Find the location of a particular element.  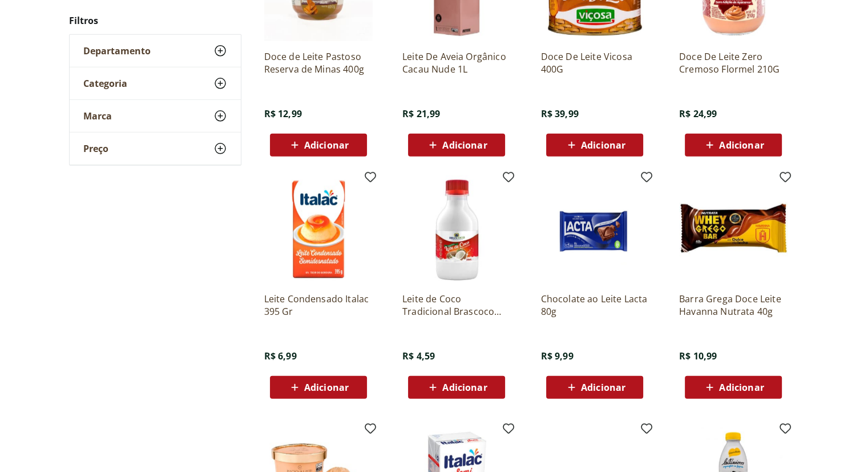

img: Barra Grega Doce Leite Havanna Nutrata 40g is located at coordinates (733, 229).